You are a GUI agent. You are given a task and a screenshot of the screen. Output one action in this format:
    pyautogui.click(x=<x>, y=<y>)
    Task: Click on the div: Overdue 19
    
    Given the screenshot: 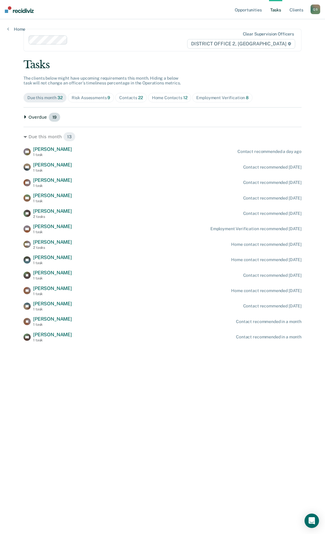 What is the action you would take?
    pyautogui.click(x=162, y=117)
    